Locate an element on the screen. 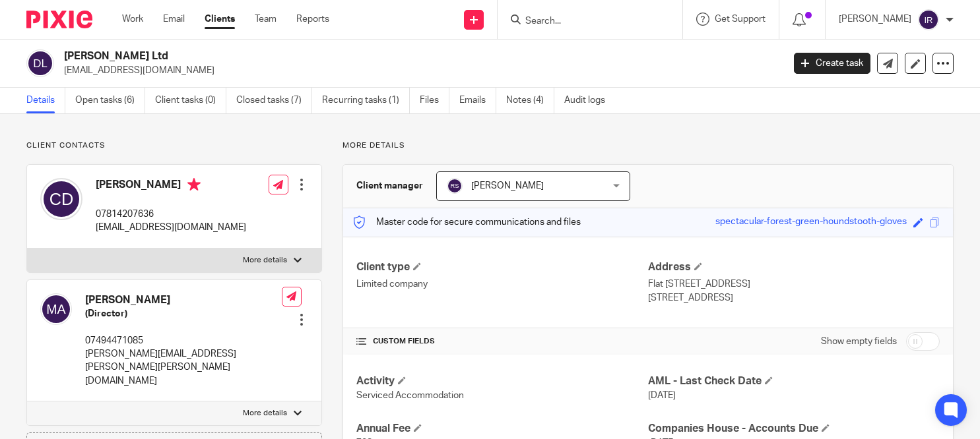 This screenshot has width=980, height=439. a: Clients is located at coordinates (220, 19).